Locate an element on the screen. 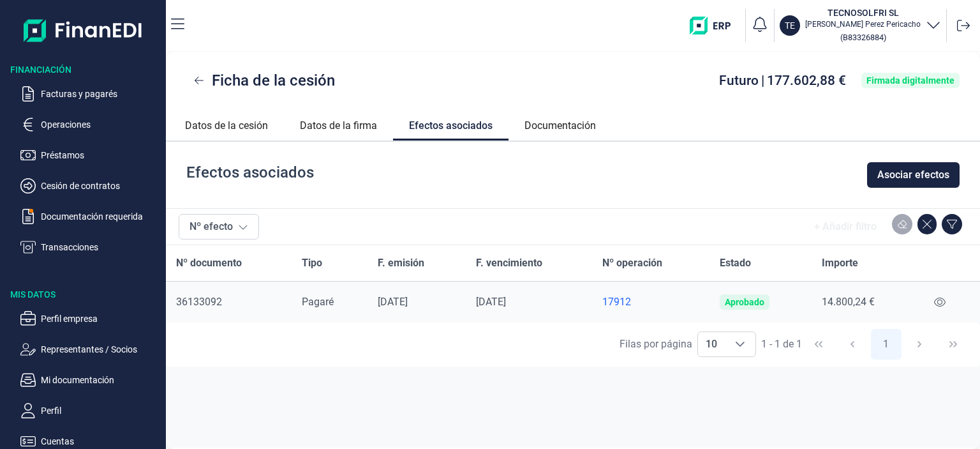  button: Transacciones is located at coordinates (90, 247).